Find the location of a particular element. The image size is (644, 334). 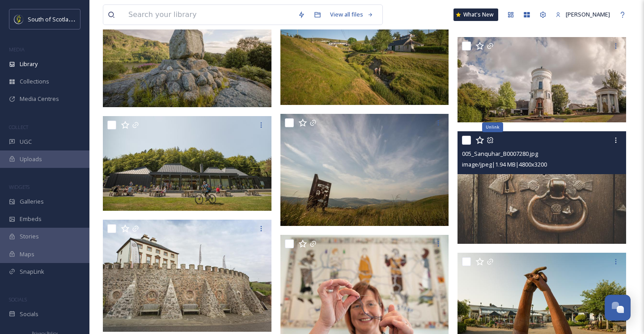

span: Embeds is located at coordinates (30, 219).